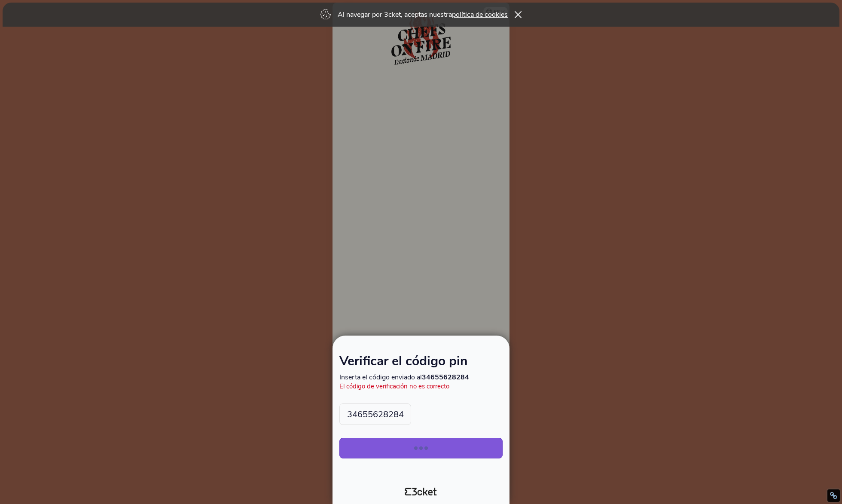 This screenshot has width=842, height=504. I want to click on button: Confirmar, so click(421, 448).